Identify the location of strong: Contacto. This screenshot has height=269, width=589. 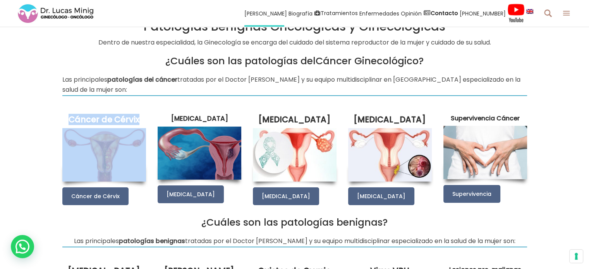
(444, 13).